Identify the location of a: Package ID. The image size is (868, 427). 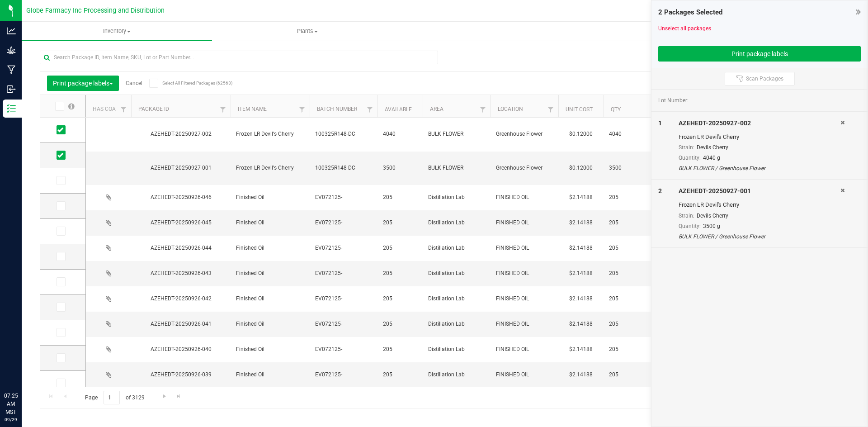
(154, 109).